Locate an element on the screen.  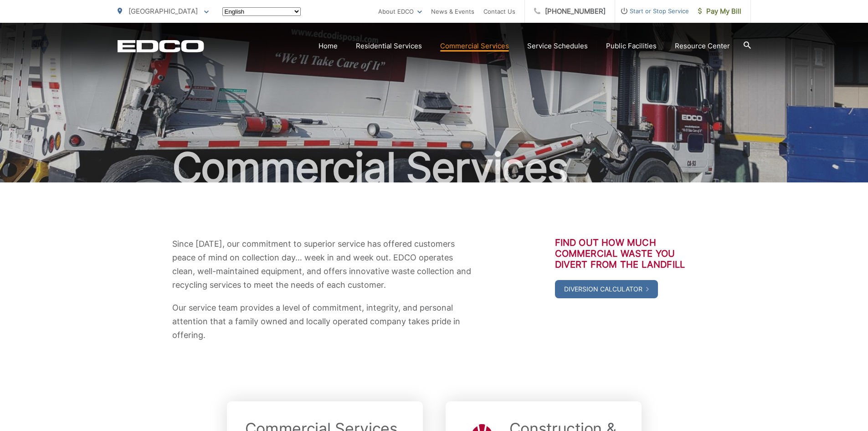
a: Service Schedules is located at coordinates (557, 46).